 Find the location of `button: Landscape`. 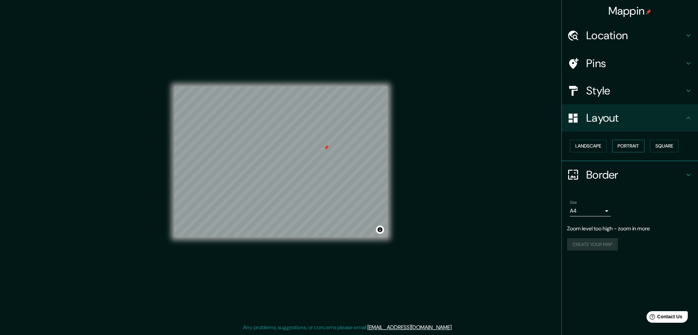

button: Landscape is located at coordinates (588, 146).